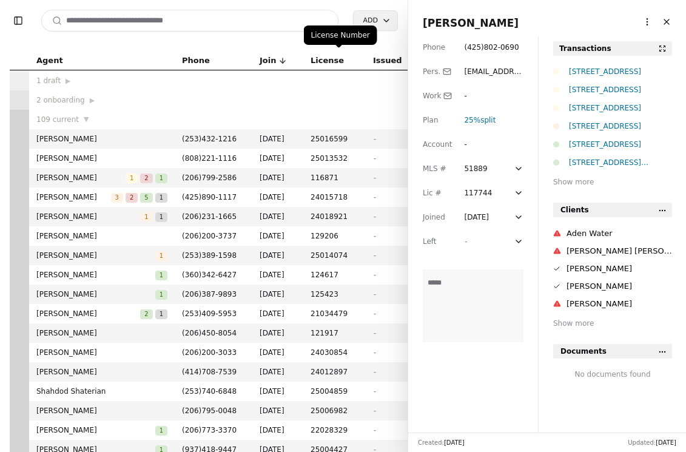 The width and height of the screenshot is (686, 452). Describe the element at coordinates (334, 255) in the screenshot. I see `span: 25014074` at that location.